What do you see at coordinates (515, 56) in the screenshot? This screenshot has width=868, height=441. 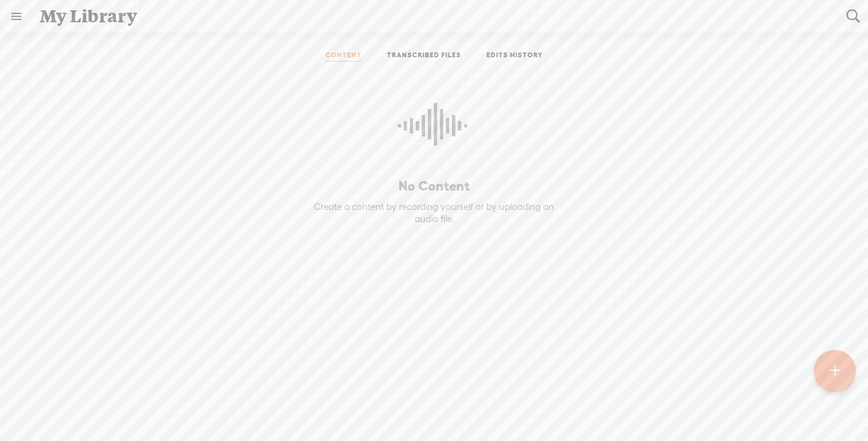 I see `a: EDITS HISTORY` at bounding box center [515, 56].